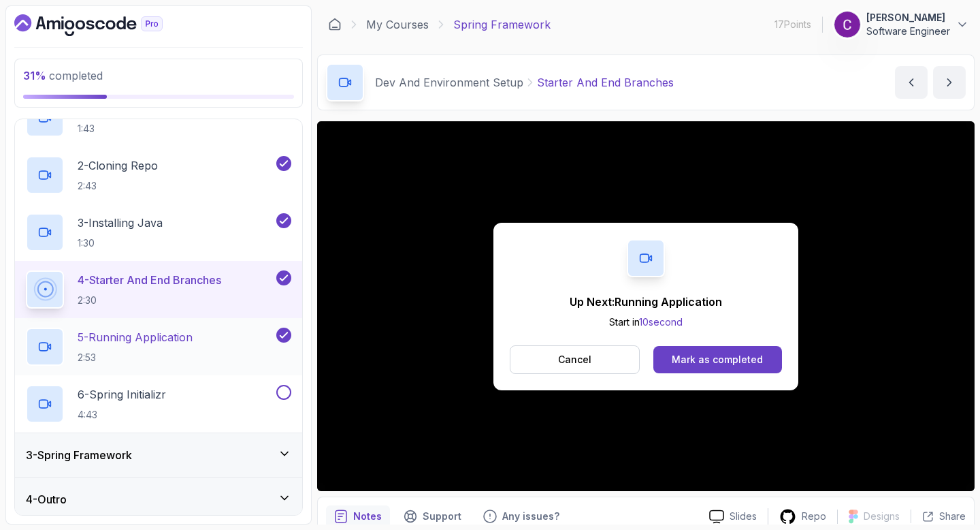  Describe the element at coordinates (949, 82) in the screenshot. I see `button: next content` at that location.